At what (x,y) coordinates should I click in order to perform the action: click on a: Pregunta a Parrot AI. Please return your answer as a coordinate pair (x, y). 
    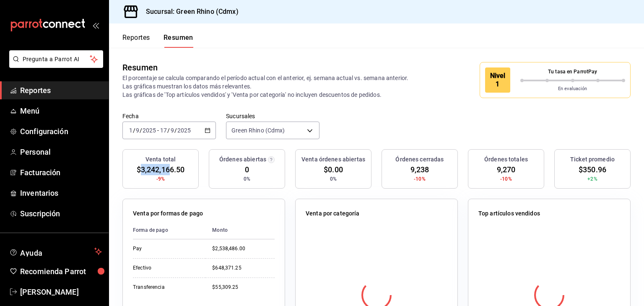
    Looking at the image, I should click on (55, 65).